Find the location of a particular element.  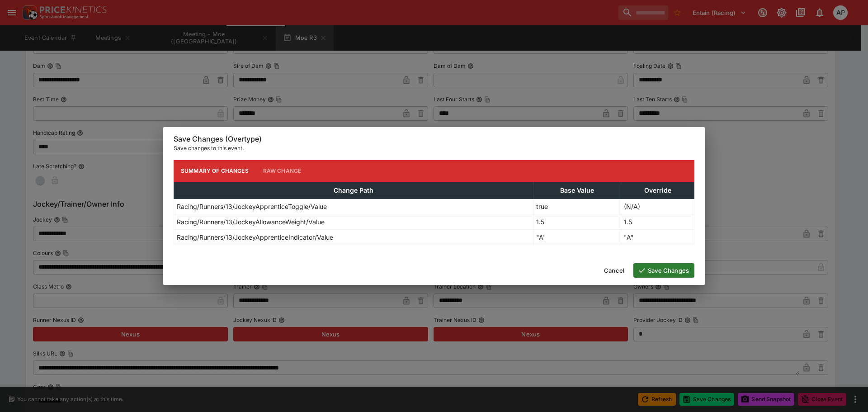

th: Base Value is located at coordinates (577, 190).